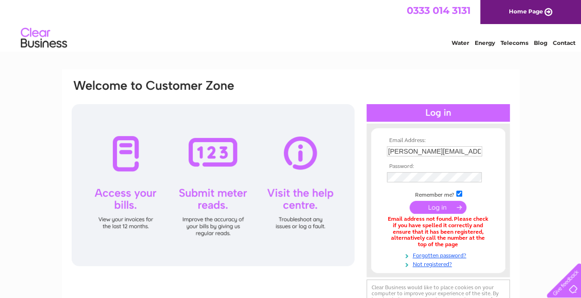 Image resolution: width=581 pixels, height=298 pixels. Describe the element at coordinates (564, 43) in the screenshot. I see `a: Contact` at that location.